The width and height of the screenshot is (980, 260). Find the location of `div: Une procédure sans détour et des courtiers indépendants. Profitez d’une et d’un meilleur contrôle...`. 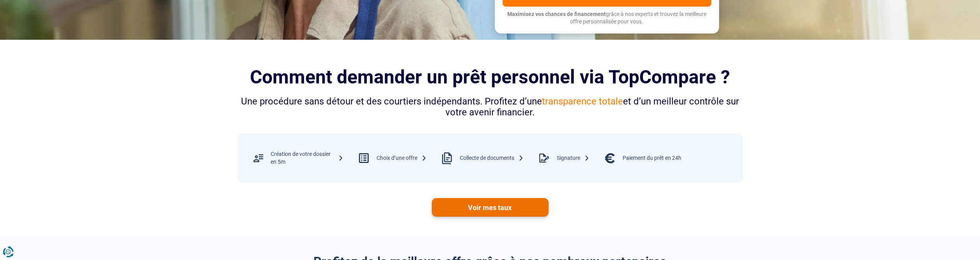

div: Une procédure sans détour et des courtiers indépendants. Profitez d’une et d’un meilleur contrôle... is located at coordinates (490, 107).